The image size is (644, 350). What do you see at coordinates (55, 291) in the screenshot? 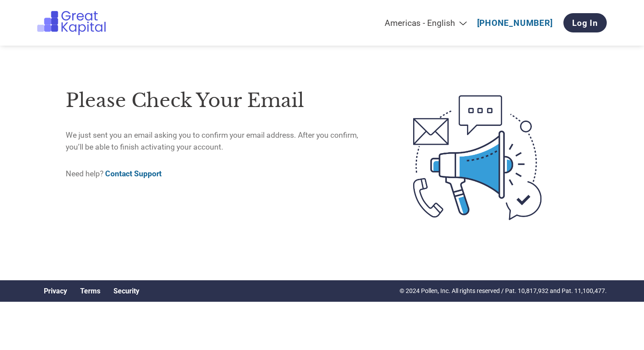
I see `a: Privacy` at bounding box center [55, 291].